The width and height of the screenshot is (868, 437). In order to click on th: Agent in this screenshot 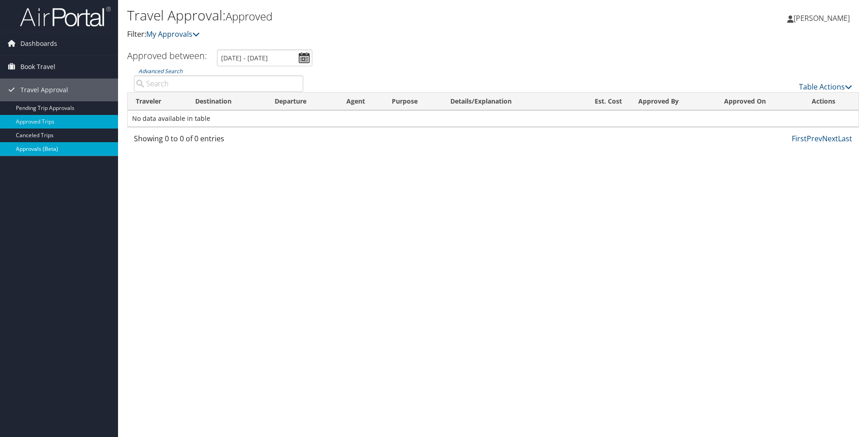, I will do `click(361, 101)`.